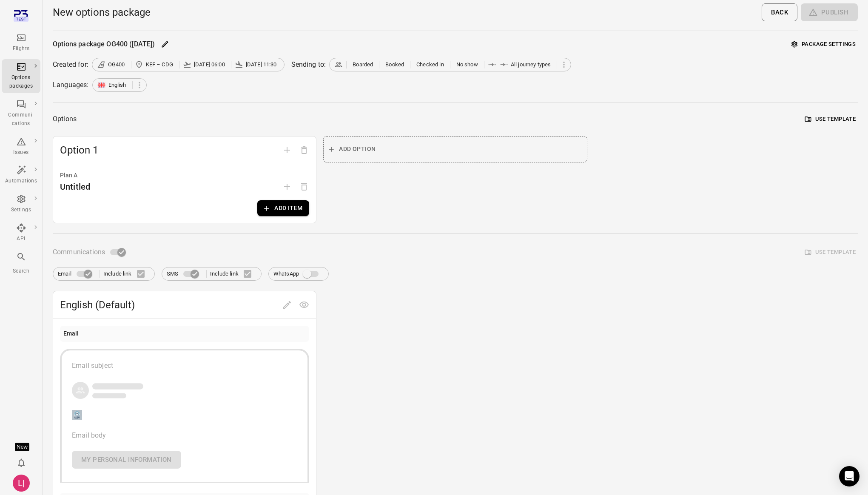 The image size is (868, 495). I want to click on span: KEF – CDG, so click(159, 64).